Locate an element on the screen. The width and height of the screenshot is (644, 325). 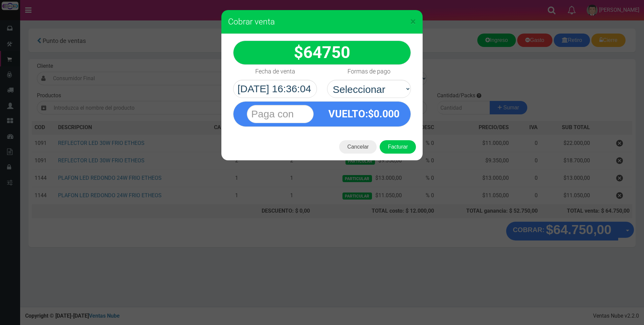
span: 64750 is located at coordinates (327, 53).